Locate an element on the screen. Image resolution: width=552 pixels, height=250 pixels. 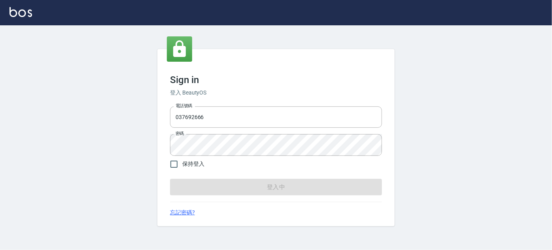
a: 忘記密碼? is located at coordinates (182, 212).